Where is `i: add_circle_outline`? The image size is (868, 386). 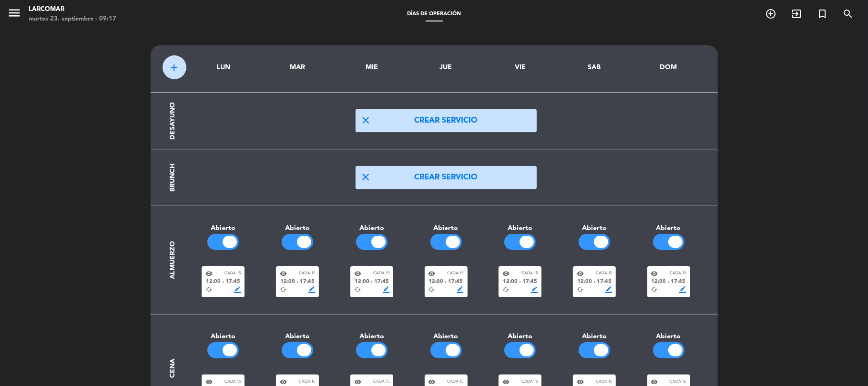 i: add_circle_outline is located at coordinates (771, 14).